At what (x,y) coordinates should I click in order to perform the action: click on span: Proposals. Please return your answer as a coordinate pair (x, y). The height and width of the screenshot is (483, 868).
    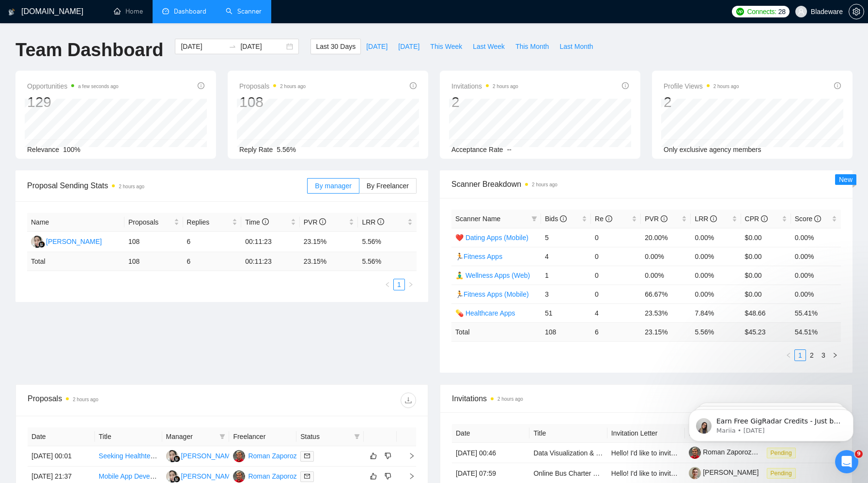
    Looking at the image, I should click on (150, 222).